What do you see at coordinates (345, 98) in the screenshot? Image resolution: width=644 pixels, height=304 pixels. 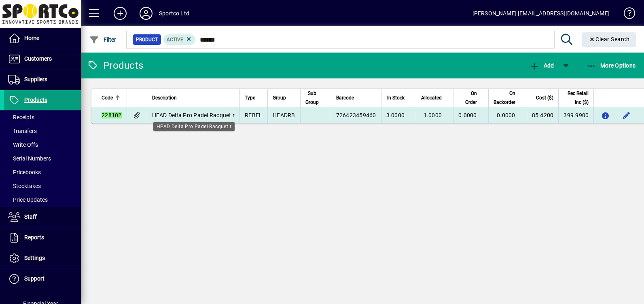 I see `span: Barcode` at bounding box center [345, 98].